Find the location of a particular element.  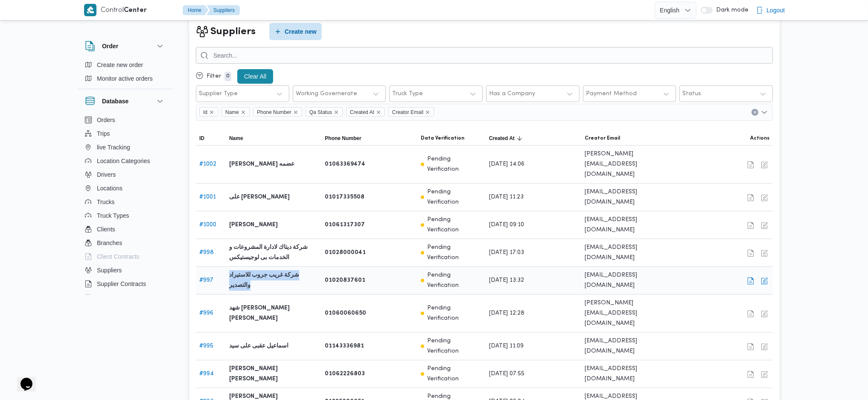

span: Monitor active orders is located at coordinates (125, 79).